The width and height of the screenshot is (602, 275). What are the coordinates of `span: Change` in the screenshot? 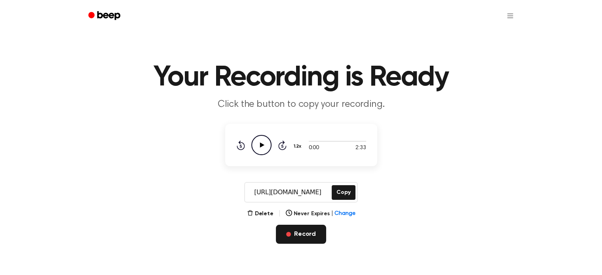 It's located at (345, 214).